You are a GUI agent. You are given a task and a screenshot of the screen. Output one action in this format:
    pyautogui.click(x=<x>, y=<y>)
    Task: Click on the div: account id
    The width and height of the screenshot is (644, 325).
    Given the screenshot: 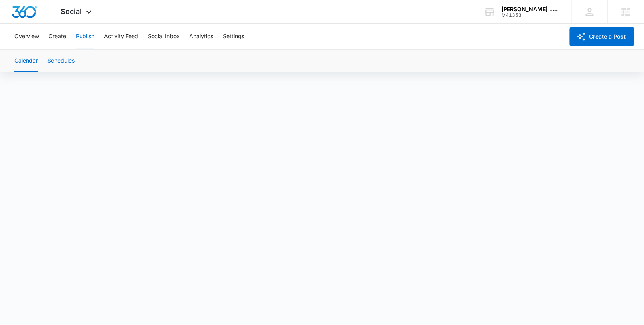 What is the action you would take?
    pyautogui.click(x=531, y=15)
    